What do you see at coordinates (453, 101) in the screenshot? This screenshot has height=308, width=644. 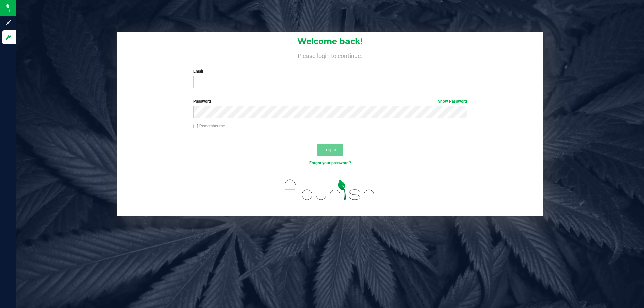 I see `a: Show Password` at bounding box center [453, 101].